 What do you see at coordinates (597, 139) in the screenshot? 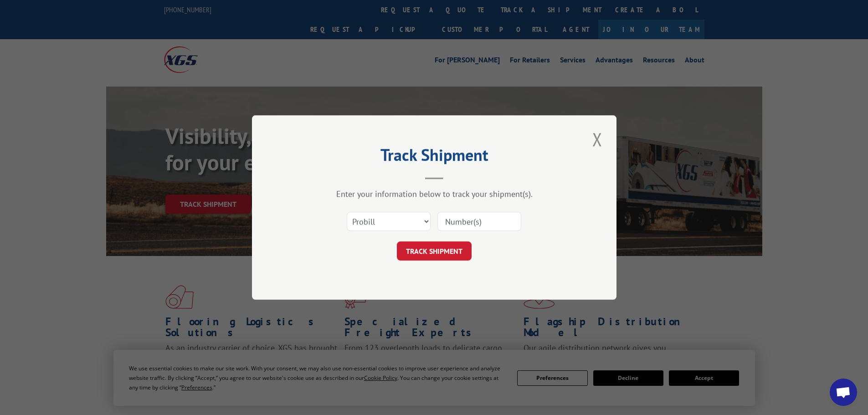
I see `button: Close modal` at bounding box center [597, 139].